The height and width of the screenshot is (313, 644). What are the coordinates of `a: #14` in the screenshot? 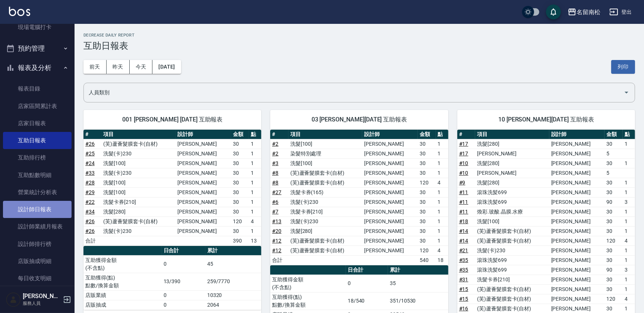 It's located at (464, 231).